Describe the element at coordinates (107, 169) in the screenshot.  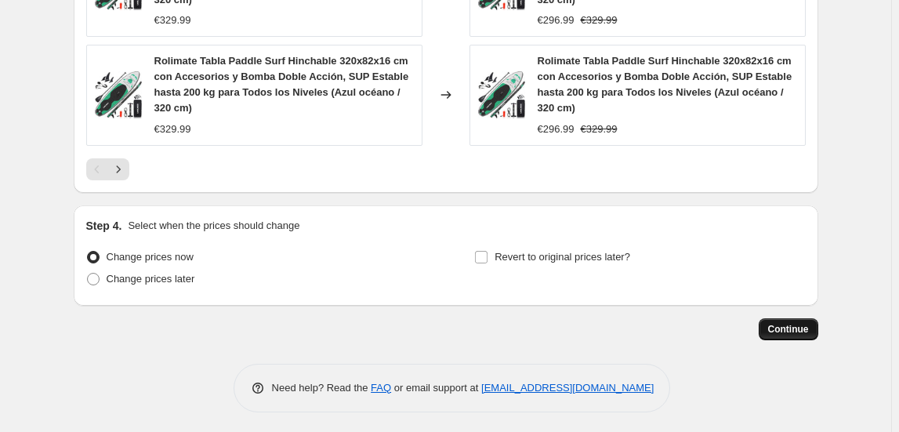
I see `nav: Pagination` at that location.